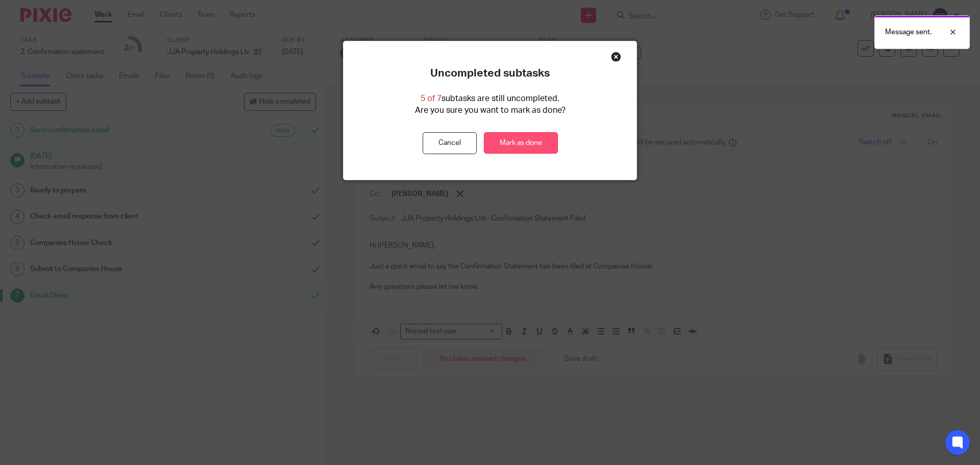 The image size is (980, 465). Describe the element at coordinates (520, 143) in the screenshot. I see `a: Mark as done` at that location.